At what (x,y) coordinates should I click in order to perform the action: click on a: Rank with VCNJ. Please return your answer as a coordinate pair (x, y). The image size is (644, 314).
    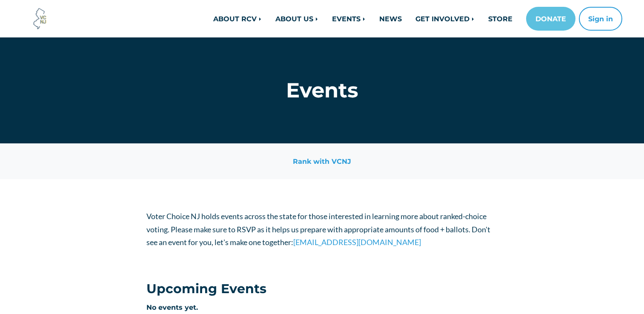
    Looking at the image, I should click on (322, 161).